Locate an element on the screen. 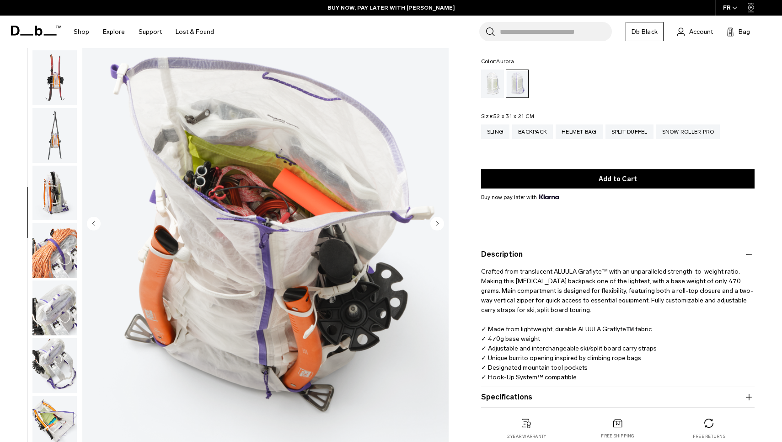 The width and height of the screenshot is (782, 442). button: Bag is located at coordinates (738, 32).